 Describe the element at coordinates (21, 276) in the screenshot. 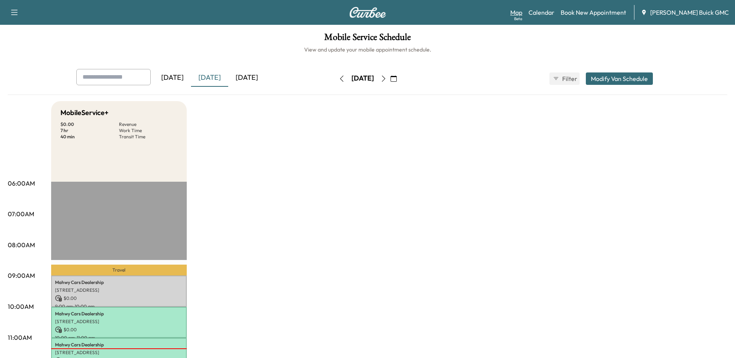

I see `p: 09:00AM` at that location.